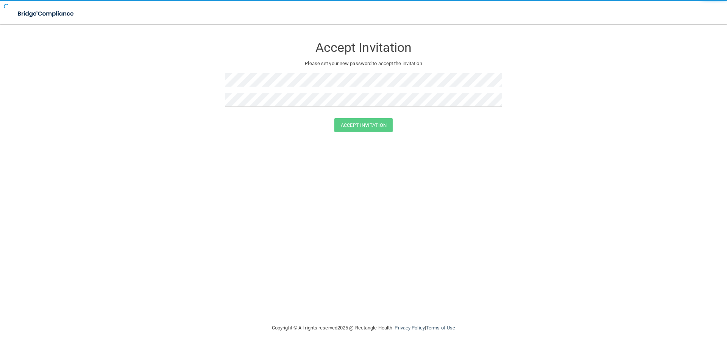  What do you see at coordinates (409, 327) in the screenshot?
I see `a: Privacy Policy` at bounding box center [409, 327].